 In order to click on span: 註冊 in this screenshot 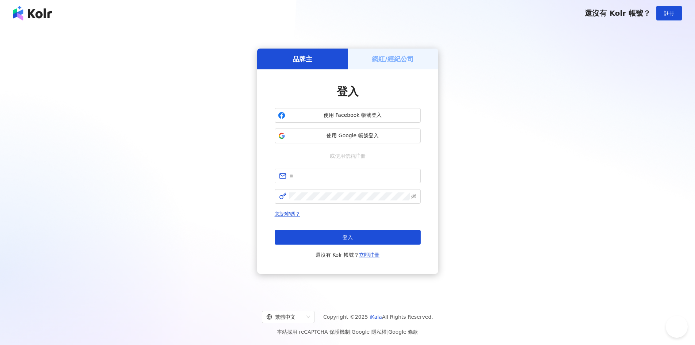, I will do `click(669, 13)`.